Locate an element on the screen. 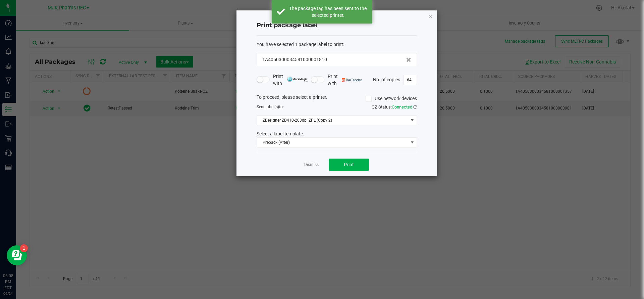  span: label(s) is located at coordinates (273, 107).